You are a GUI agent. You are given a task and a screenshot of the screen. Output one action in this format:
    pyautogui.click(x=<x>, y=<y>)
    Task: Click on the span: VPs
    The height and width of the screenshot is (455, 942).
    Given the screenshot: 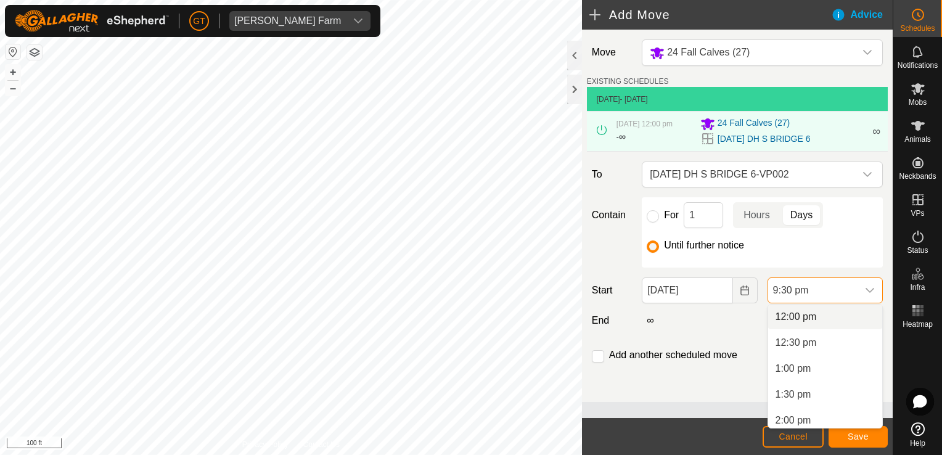 What is the action you would take?
    pyautogui.click(x=917, y=213)
    